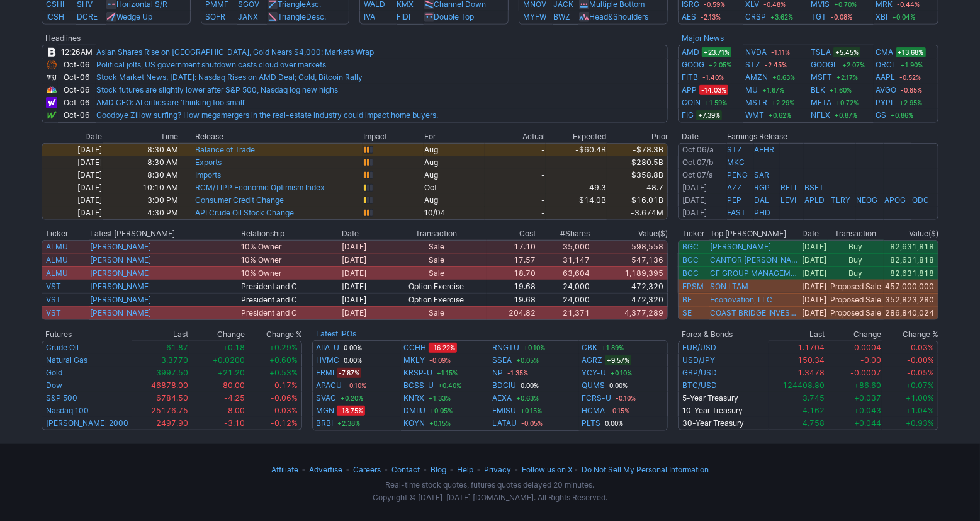 The image size is (980, 521). I want to click on a: WMT, so click(755, 115).